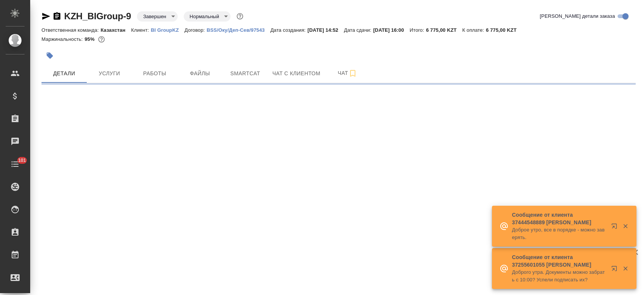  I want to click on button: Доп статусы указывают на важность/срочность заказа, so click(240, 16).